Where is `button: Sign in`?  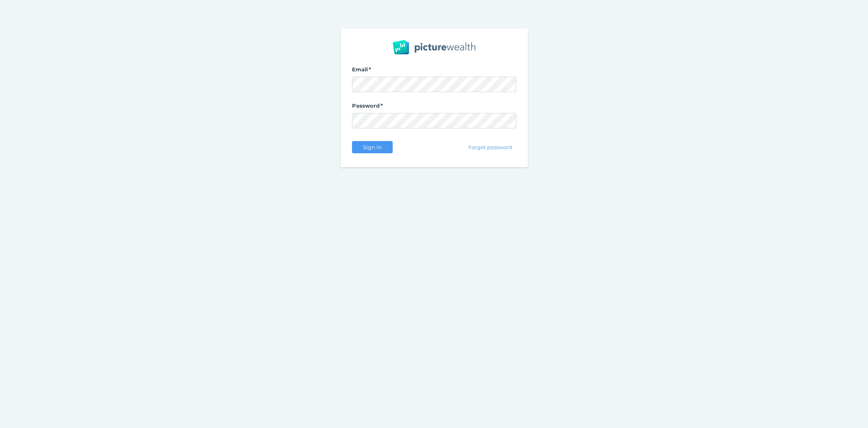 button: Sign in is located at coordinates (373, 147).